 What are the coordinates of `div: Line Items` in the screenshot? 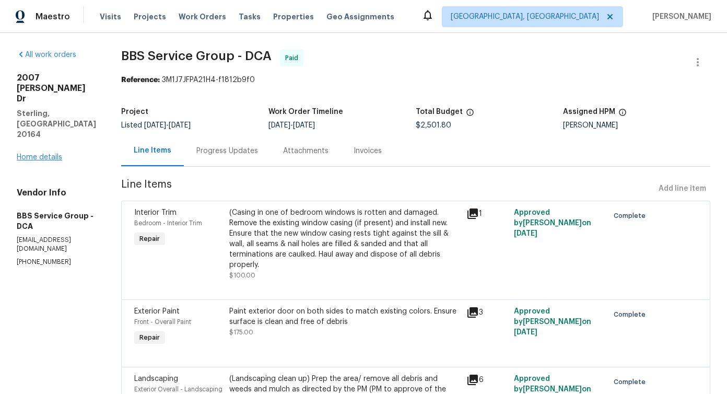 It's located at (152, 150).